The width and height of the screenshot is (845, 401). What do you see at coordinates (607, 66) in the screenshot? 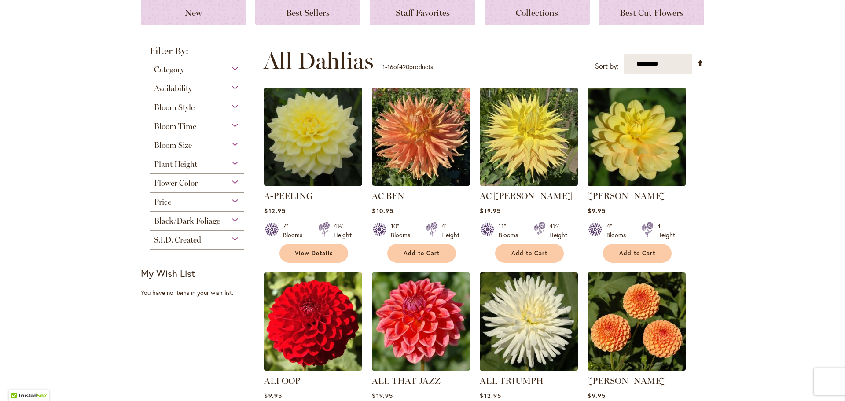
I see `label: Sort by:` at bounding box center [607, 66].